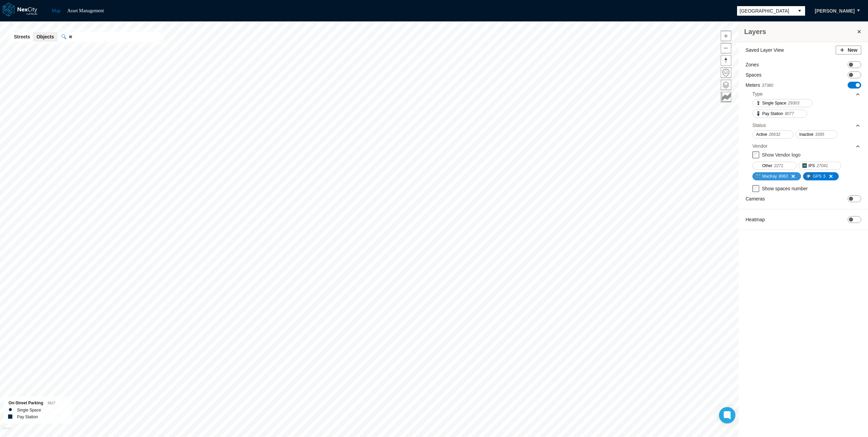 The image size is (868, 437). What do you see at coordinates (752, 65) in the screenshot?
I see `label: Zones` at bounding box center [752, 65].